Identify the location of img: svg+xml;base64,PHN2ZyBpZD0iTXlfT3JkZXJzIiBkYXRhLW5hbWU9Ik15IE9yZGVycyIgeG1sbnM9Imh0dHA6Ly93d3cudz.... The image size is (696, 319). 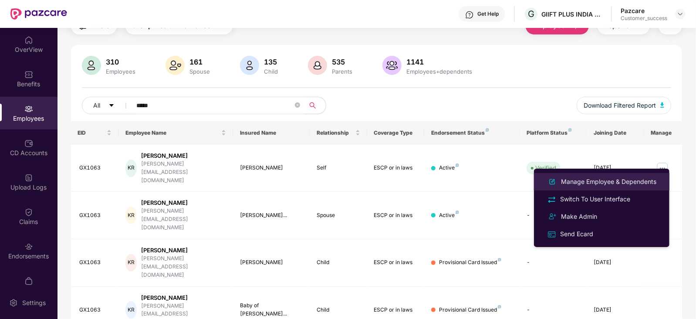
(29, 281).